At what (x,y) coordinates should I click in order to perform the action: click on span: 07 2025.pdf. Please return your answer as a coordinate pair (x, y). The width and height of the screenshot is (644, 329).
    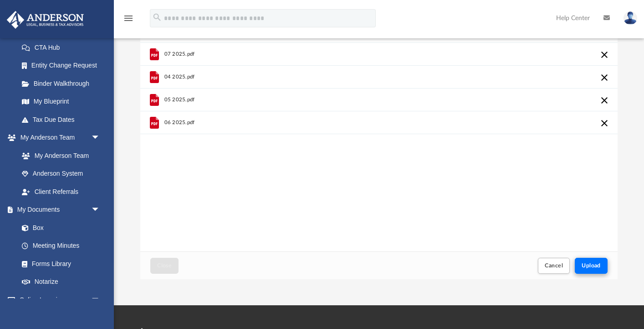
    Looking at the image, I should click on (180, 53).